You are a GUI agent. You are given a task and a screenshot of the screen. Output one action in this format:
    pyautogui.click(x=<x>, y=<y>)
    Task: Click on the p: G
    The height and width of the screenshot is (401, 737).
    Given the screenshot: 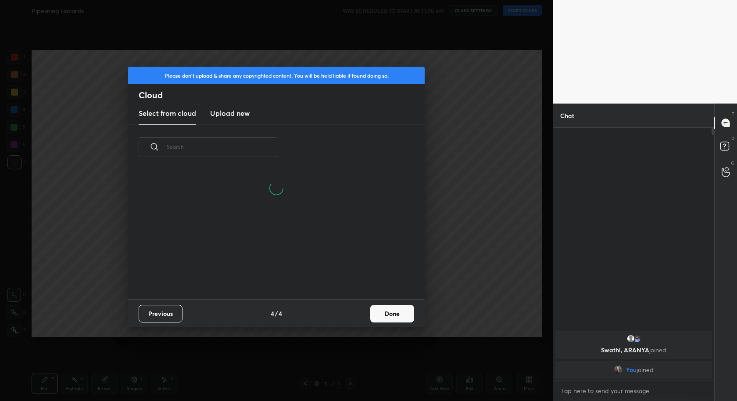 What is the action you would take?
    pyautogui.click(x=732, y=163)
    